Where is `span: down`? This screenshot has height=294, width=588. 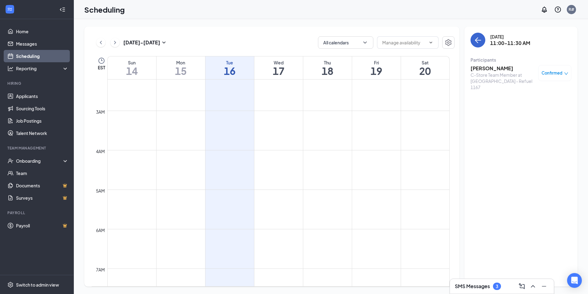
span: down is located at coordinates (567, 74).